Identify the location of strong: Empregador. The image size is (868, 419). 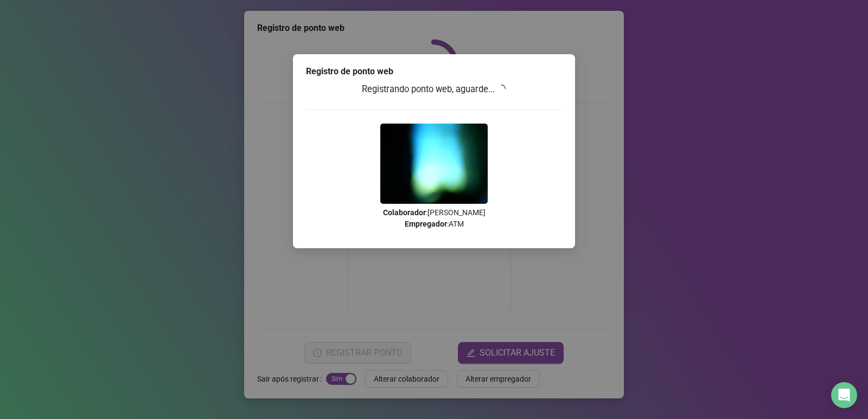
(426, 224).